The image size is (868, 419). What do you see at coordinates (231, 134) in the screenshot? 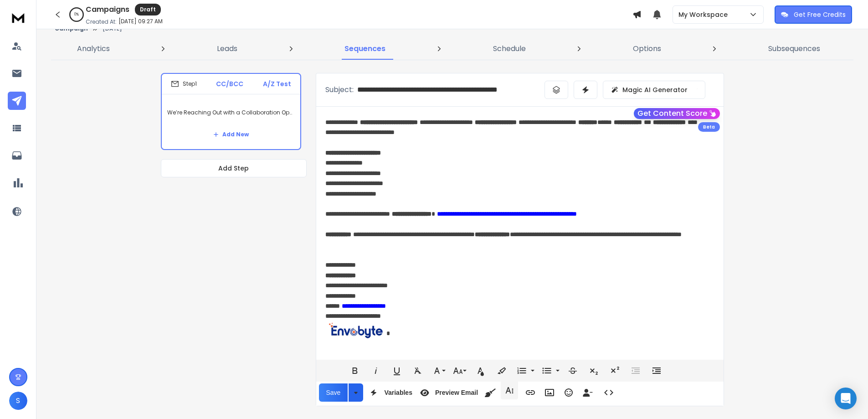
I see `button: Add New` at bounding box center [231, 134].